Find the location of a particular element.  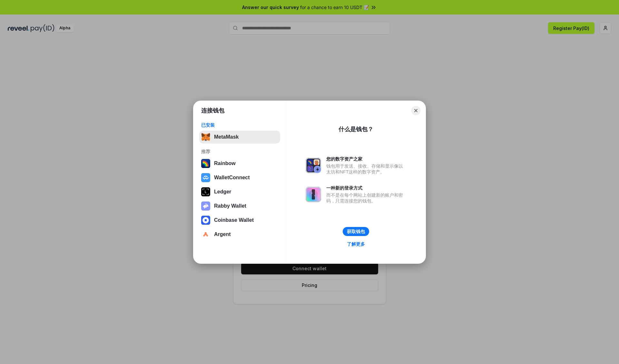

h1: 连接钱包 is located at coordinates (213, 110).